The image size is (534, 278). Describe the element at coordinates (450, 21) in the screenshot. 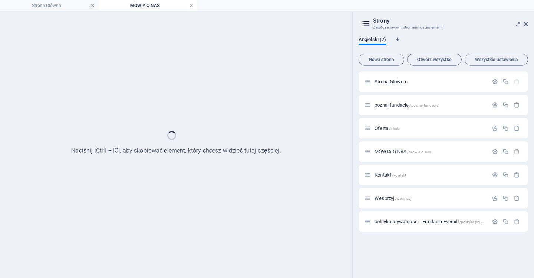

I see `h2: Strony` at that location.